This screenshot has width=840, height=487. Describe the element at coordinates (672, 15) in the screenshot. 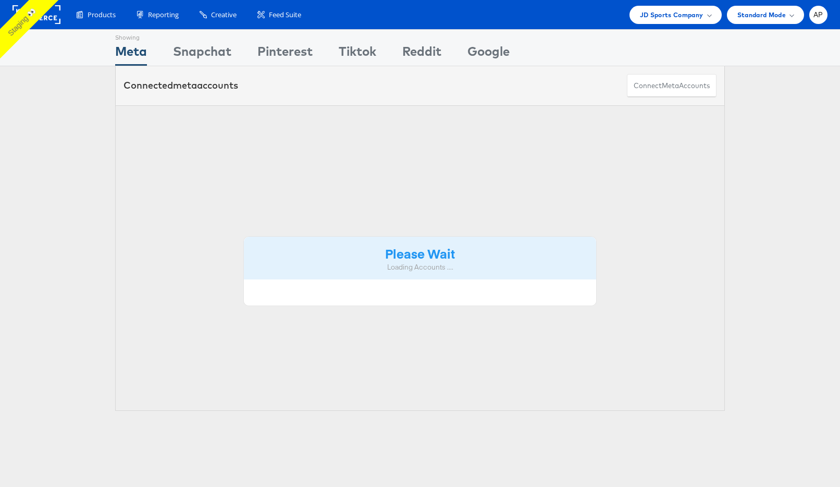

I see `span: JD Sports Company` at that location.